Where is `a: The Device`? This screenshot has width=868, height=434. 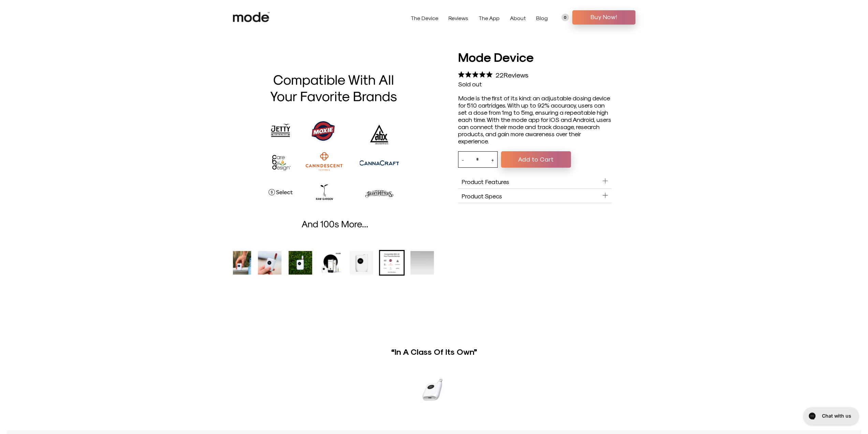 a: The Device is located at coordinates (424, 18).